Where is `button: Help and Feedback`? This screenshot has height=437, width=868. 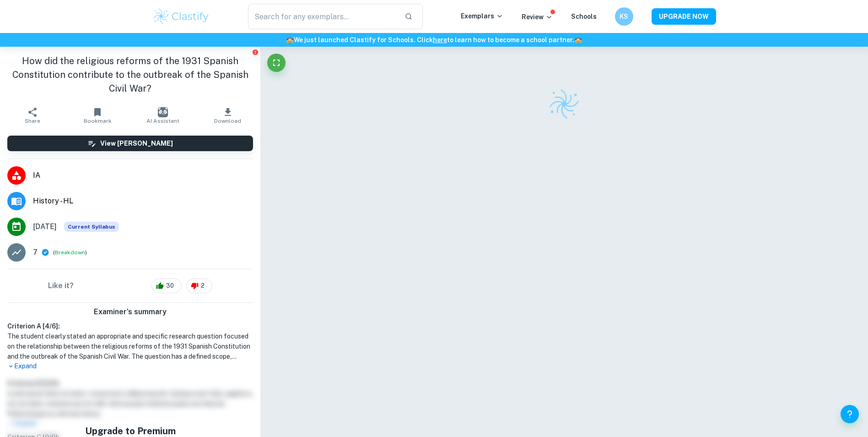
button: Help and Feedback is located at coordinates (850, 414).